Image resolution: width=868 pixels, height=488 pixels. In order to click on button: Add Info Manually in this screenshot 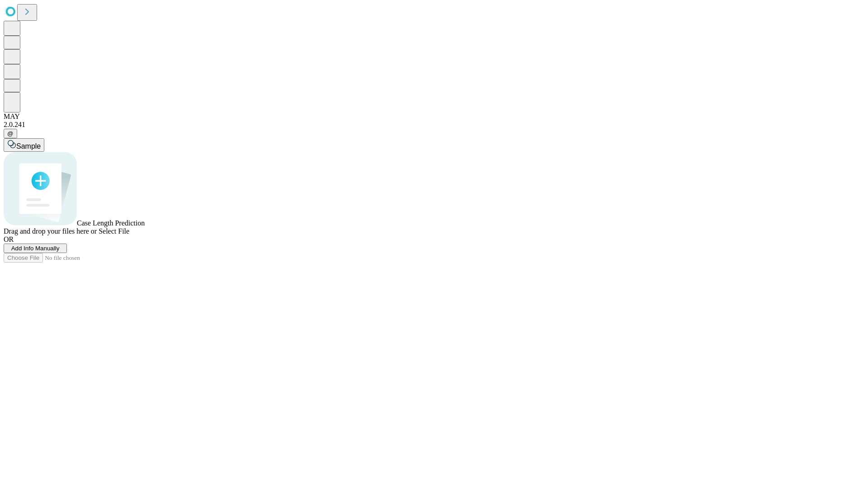, I will do `click(36, 248)`.